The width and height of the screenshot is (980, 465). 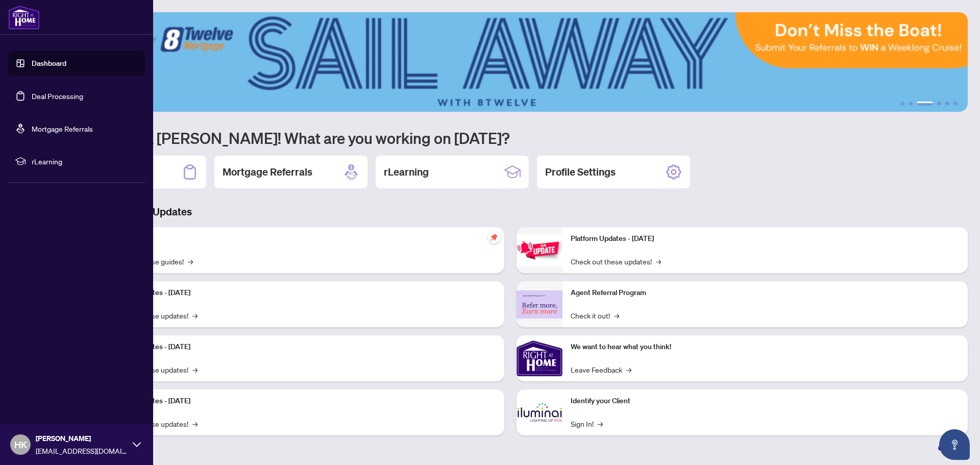 What do you see at coordinates (57, 96) in the screenshot?
I see `a: Deal Processing` at bounding box center [57, 96].